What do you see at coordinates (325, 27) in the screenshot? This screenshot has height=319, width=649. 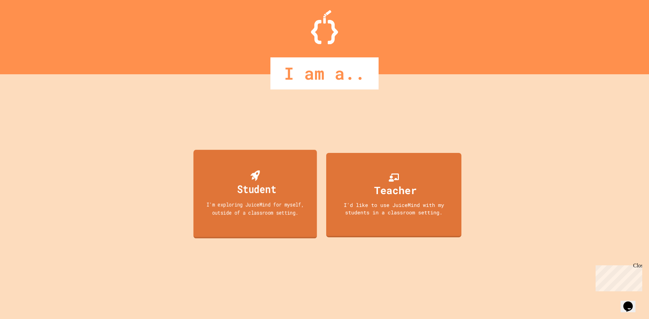 I see `img: Logo.svg` at bounding box center [325, 27].